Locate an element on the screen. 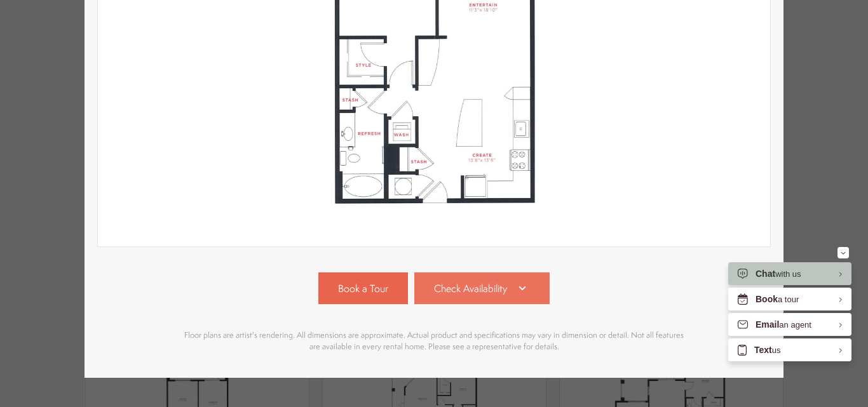  span: Check Availability is located at coordinates (470, 289).